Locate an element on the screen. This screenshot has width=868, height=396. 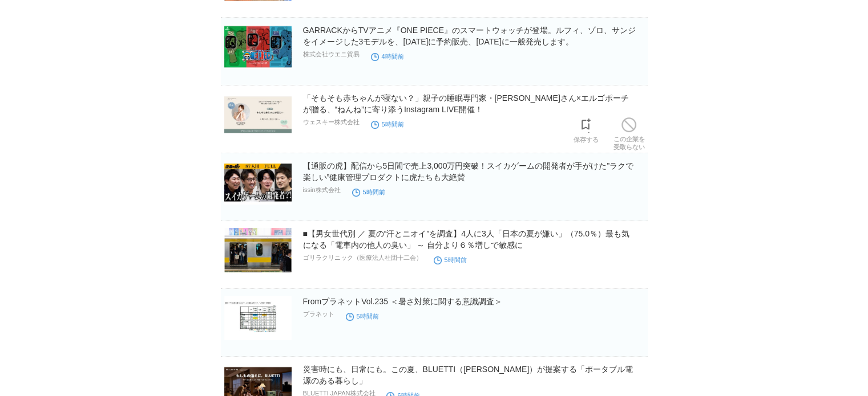
img: ■【男女世代別 ／ 夏の“汗とニオイ”を調査】4人に3人「日本の夏が嫌い」（75.0％）最も気になる「電車内の他人の臭い」 ～ 自分より６％増しで敏感に is located at coordinates (258, 250).